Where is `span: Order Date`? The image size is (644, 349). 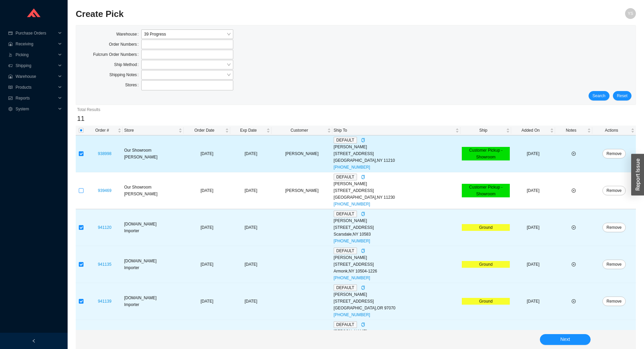
span: Order Date is located at coordinates (204, 130).